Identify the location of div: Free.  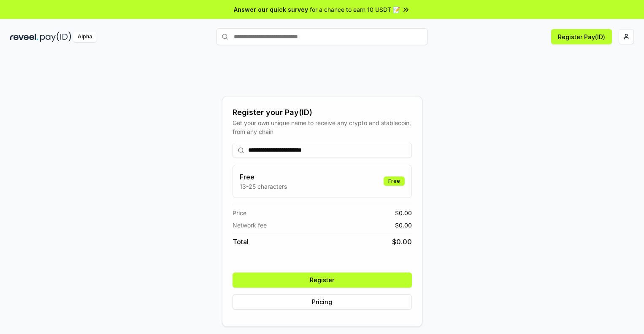
(394, 181).